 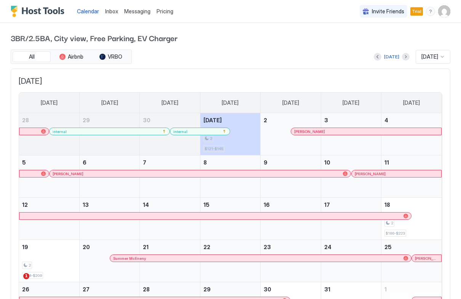 What do you see at coordinates (170, 120) in the screenshot?
I see `a: September 30, 2025` at bounding box center [170, 120].